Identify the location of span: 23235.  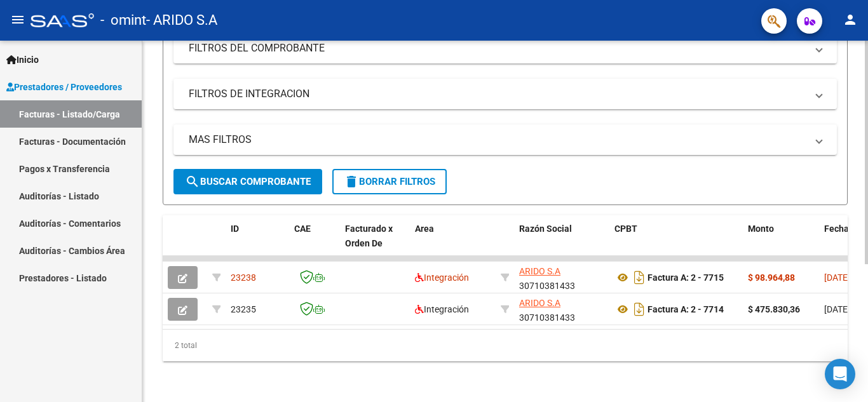
(243, 310).